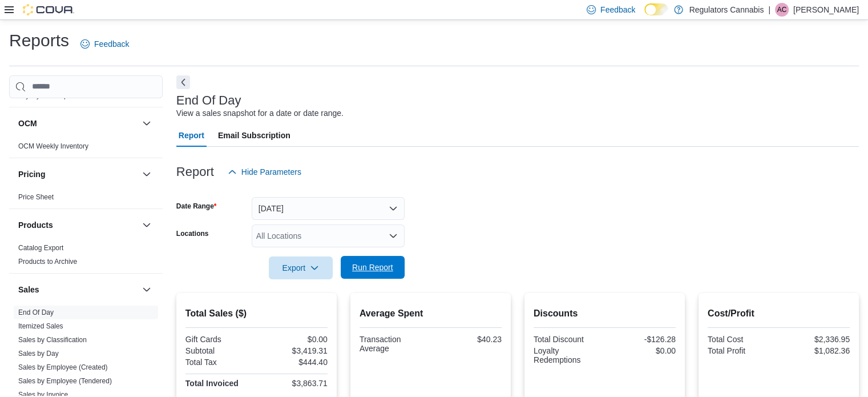 Image resolution: width=868 pixels, height=397 pixels. I want to click on a: Feedback, so click(104, 44).